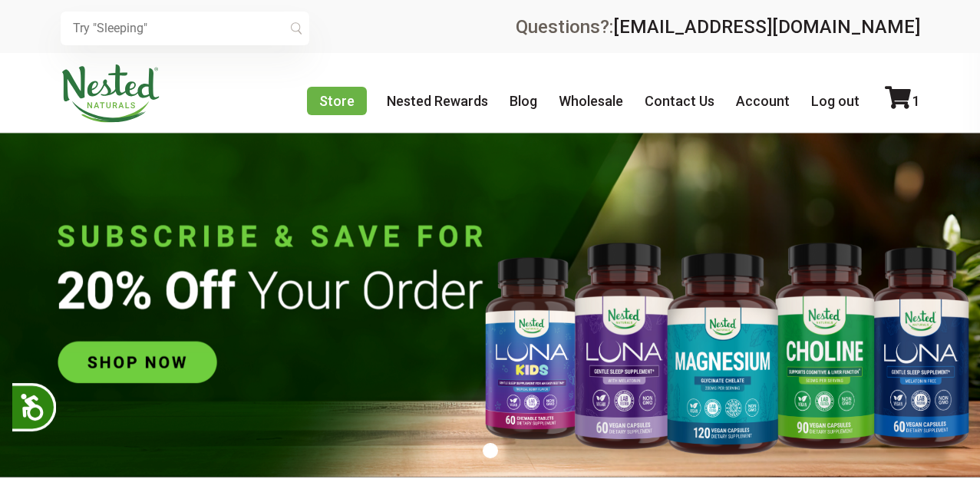 The width and height of the screenshot is (980, 479). Describe the element at coordinates (835, 101) in the screenshot. I see `a: Log out` at that location.